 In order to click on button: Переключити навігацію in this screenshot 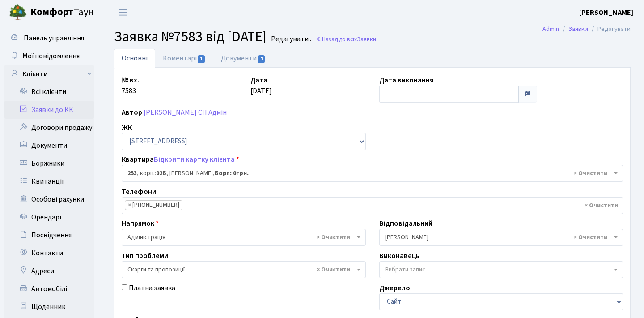, I will do `click(123, 12)`.